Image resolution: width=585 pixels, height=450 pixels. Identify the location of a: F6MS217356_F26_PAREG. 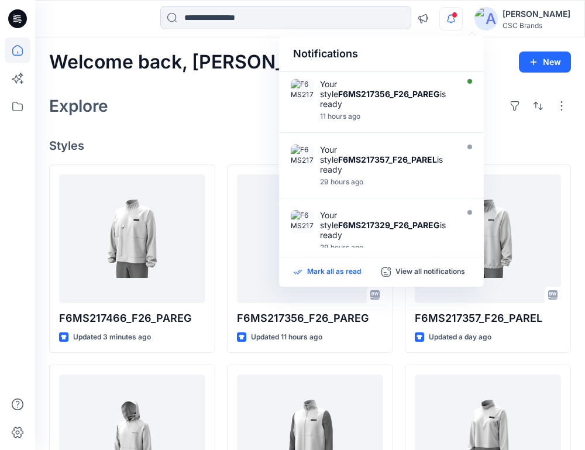
(310, 239).